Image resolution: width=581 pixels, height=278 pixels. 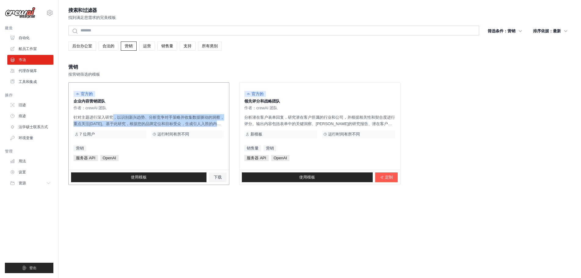 I want to click on font: 市场, so click(x=22, y=60).